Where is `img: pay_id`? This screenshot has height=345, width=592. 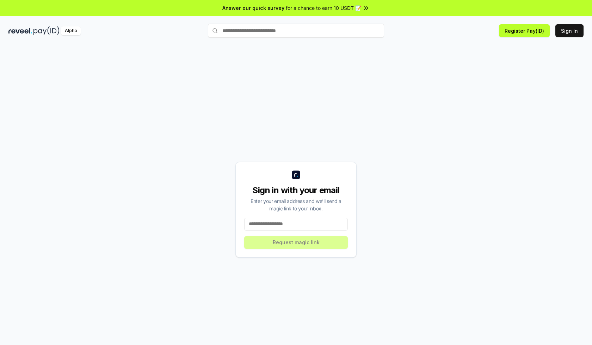
img: pay_id is located at coordinates (47, 31).